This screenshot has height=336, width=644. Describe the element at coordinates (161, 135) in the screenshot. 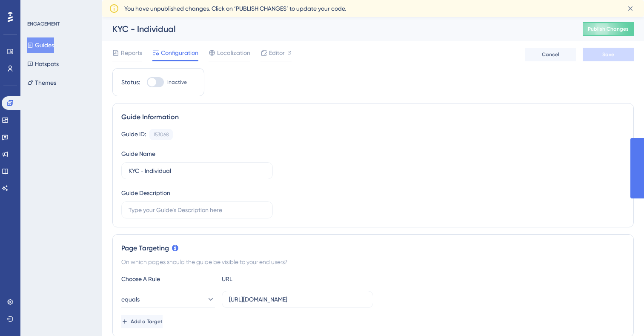

I see `div: 153068` at that location.